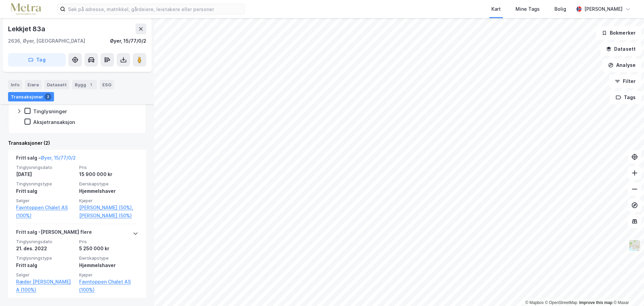 The height and width of the screenshot is (306, 644). What do you see at coordinates (54, 122) in the screenshot?
I see `div: Aksjetransaksjon` at bounding box center [54, 122].